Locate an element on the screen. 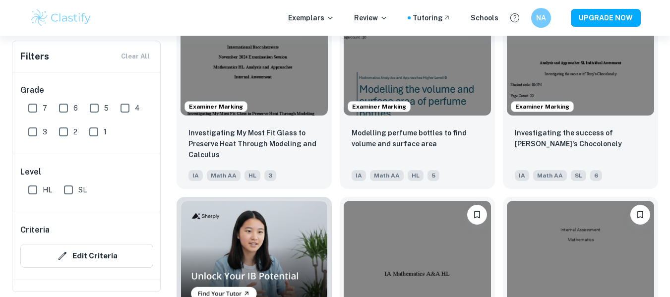 This screenshot has height=297, width=670. h6: Grade is located at coordinates (87, 90).